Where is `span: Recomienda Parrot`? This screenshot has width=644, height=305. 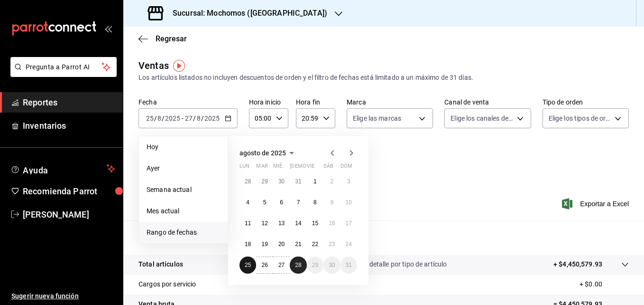 span: Recomienda Parrot is located at coordinates (69, 191).